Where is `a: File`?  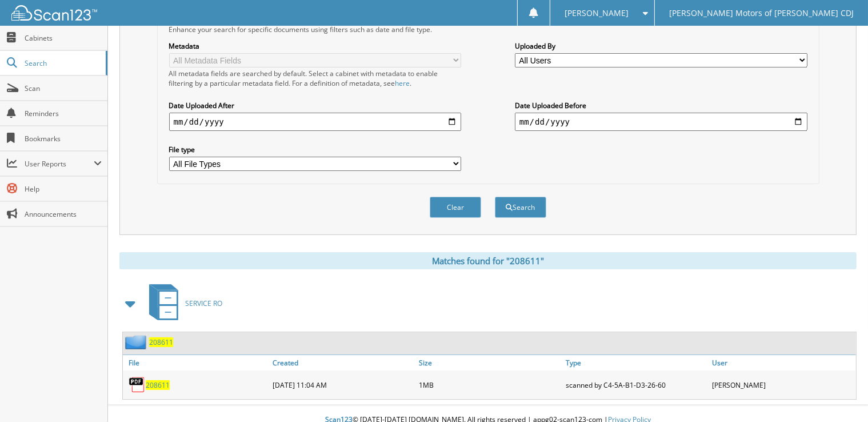 a: File is located at coordinates (196, 362).